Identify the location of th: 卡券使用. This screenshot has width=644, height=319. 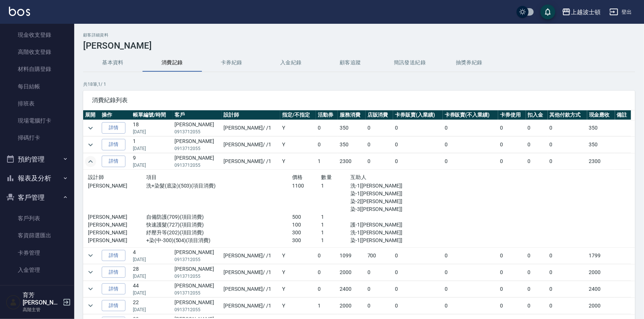
(512, 115).